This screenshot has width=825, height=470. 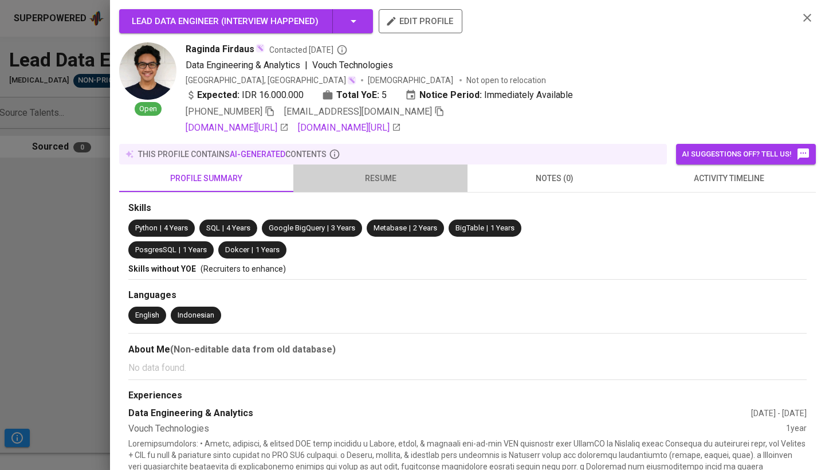 What do you see at coordinates (467, 349) in the screenshot?
I see `div: About Me` at bounding box center [467, 349].